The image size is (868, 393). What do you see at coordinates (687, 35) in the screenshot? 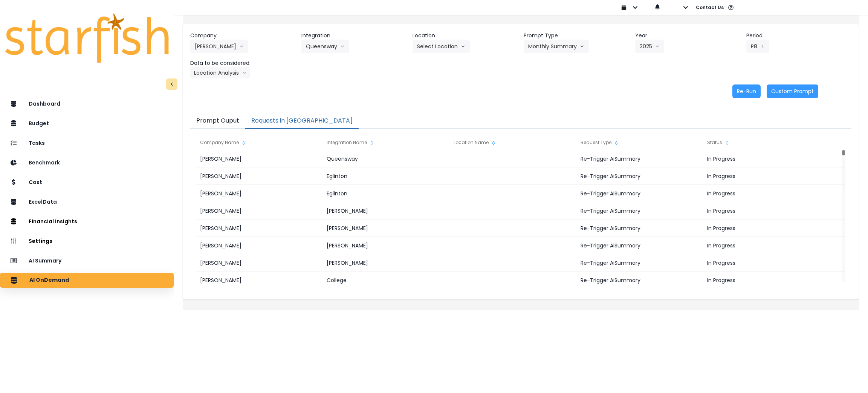
I see `header: Year` at bounding box center [687, 35].